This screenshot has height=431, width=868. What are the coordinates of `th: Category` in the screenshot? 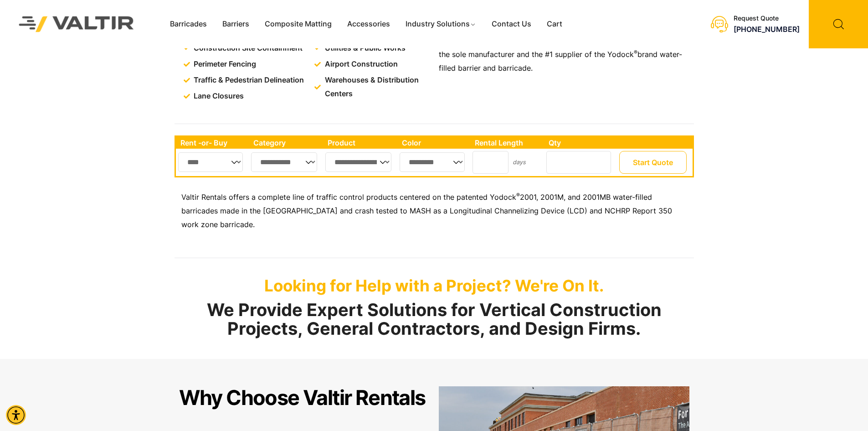 It's located at (286, 143).